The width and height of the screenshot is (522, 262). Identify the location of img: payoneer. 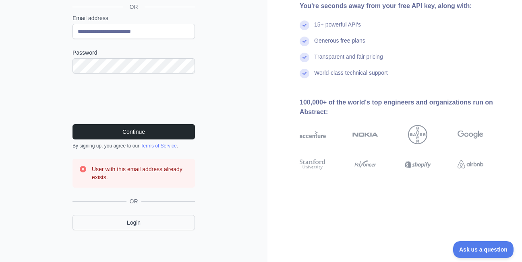
(365, 165).